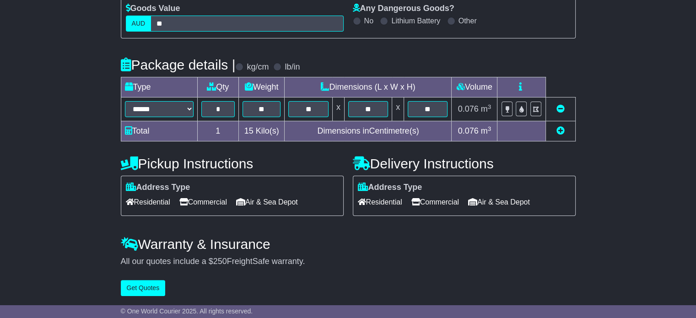 This screenshot has height=318, width=696. What do you see at coordinates (178, 65) in the screenshot?
I see `h4: Package details |` at bounding box center [178, 65].